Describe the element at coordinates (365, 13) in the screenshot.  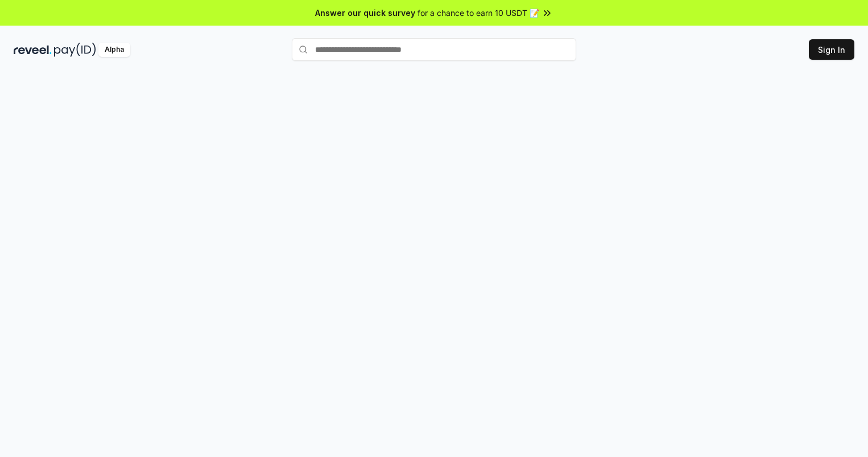
I see `span: Answer our quick survey` at that location.